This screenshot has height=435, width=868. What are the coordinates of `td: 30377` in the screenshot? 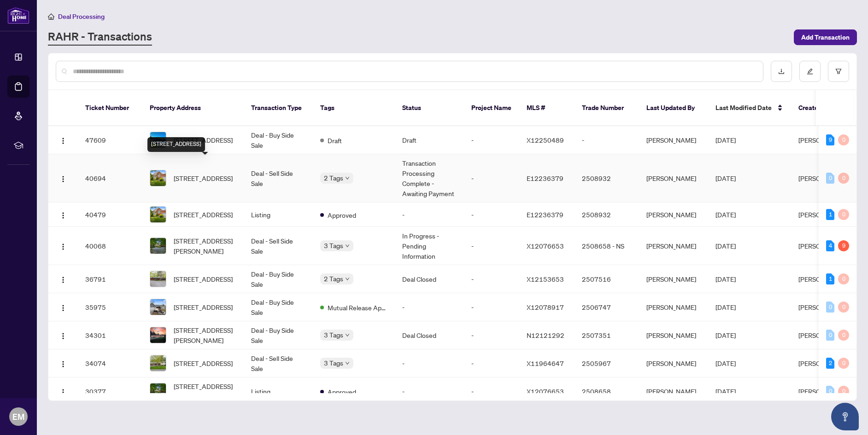 It's located at (110, 391).